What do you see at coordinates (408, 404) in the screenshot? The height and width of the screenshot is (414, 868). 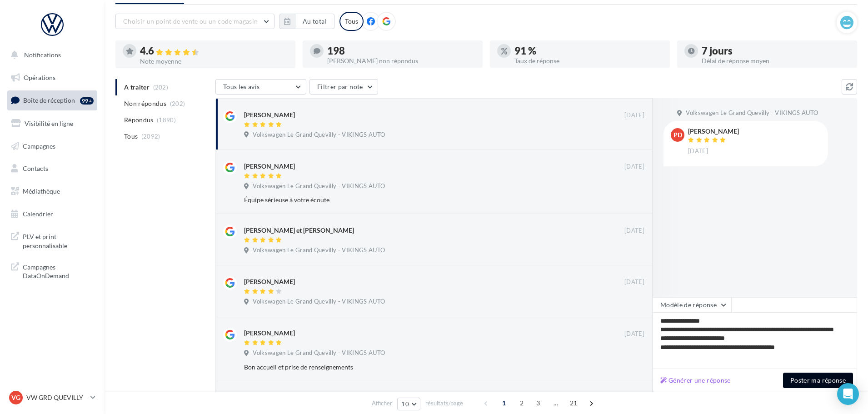 I see `button: 10` at bounding box center [408, 404].